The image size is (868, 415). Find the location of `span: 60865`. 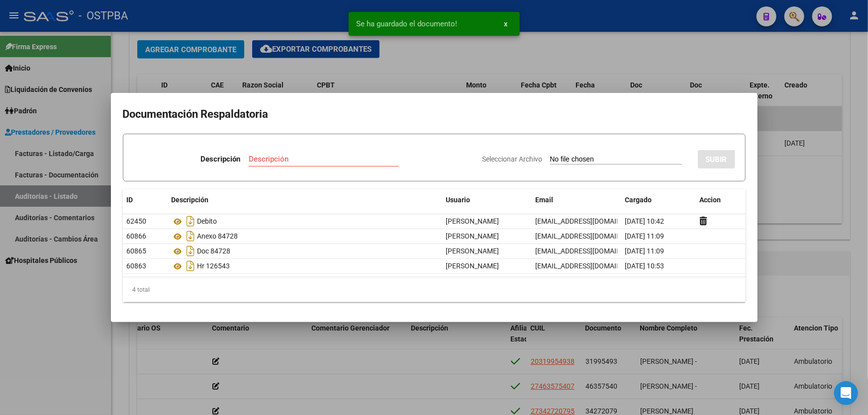

span: 60865 is located at coordinates (137, 251).